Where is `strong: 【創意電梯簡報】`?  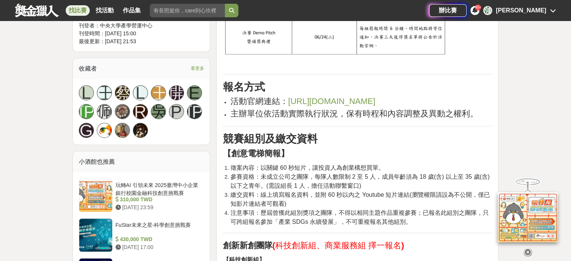
strong: 【創意電梯簡報】 is located at coordinates (256, 153).